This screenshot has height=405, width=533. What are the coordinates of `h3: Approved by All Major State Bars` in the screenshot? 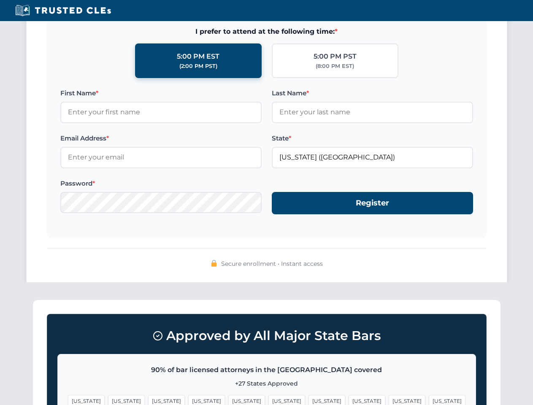 It's located at (267, 336).